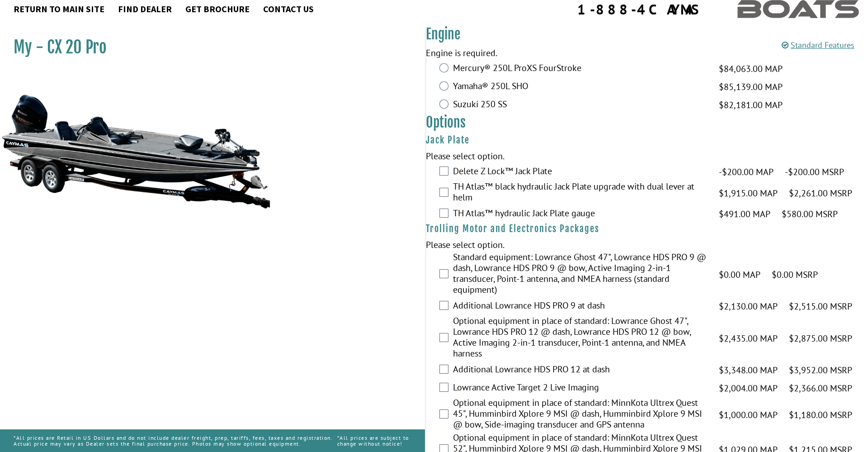 The height and width of the screenshot is (452, 868). What do you see at coordinates (821, 370) in the screenshot?
I see `span: $3,952.00 MSRP` at bounding box center [821, 370].